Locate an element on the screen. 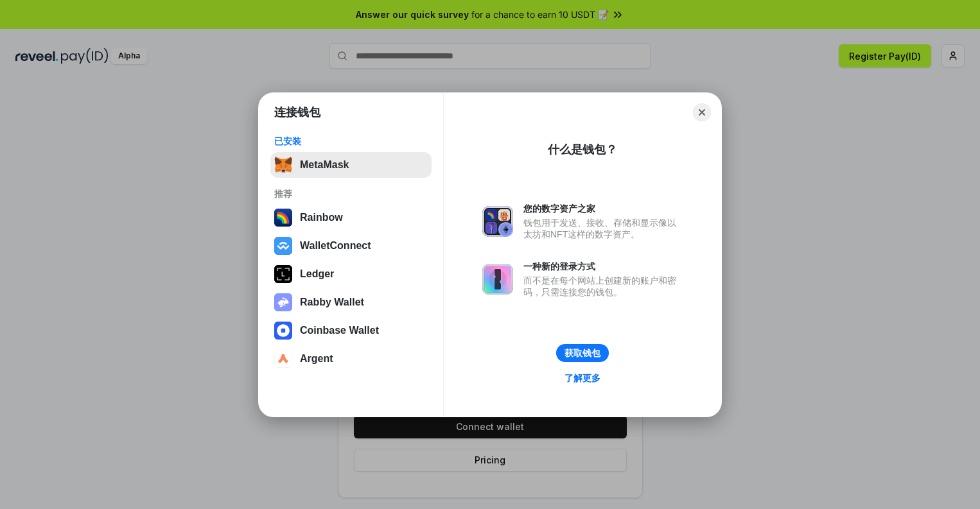 This screenshot has width=980, height=509. div: 您的数字资产之家 is located at coordinates (603, 209).